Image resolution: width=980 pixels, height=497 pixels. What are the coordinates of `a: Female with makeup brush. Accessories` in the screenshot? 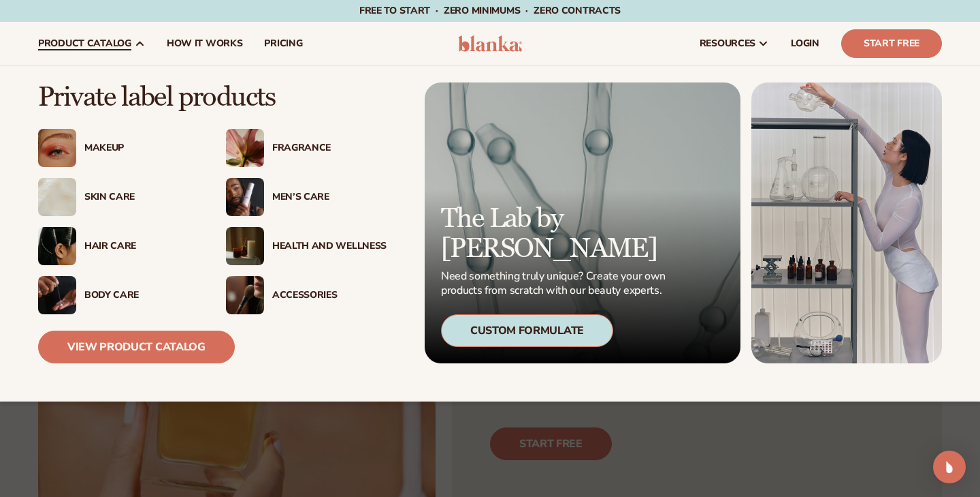 It's located at (306, 295).